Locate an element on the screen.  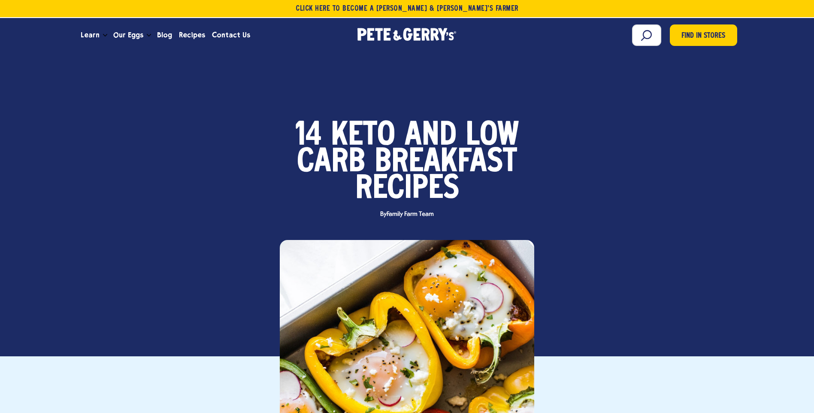
span: Contact Us is located at coordinates (231, 35).